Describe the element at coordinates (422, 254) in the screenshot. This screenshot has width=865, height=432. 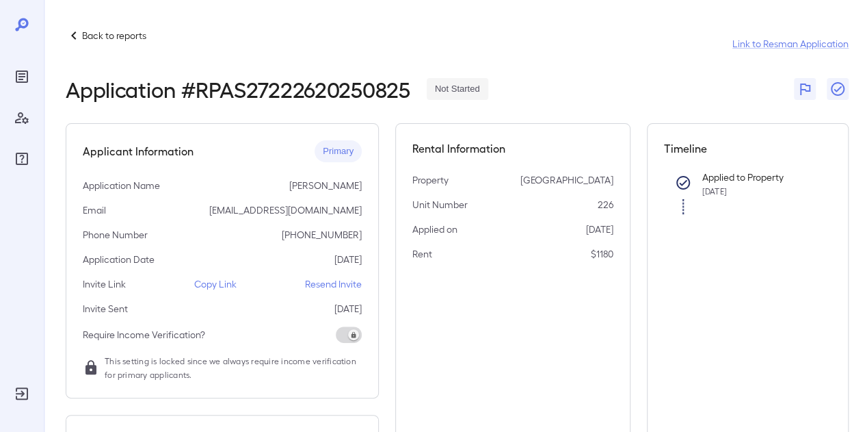
I see `p: Rent` at that location.